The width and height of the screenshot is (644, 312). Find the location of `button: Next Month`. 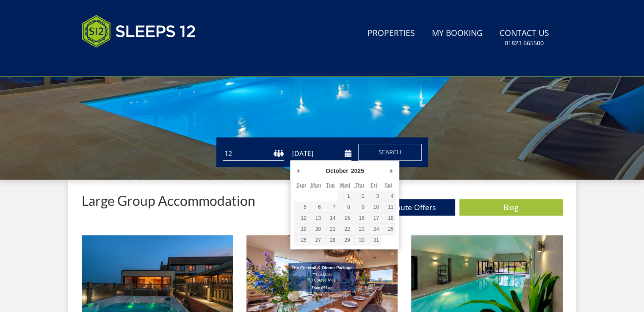

button: Next Month is located at coordinates (391, 171).